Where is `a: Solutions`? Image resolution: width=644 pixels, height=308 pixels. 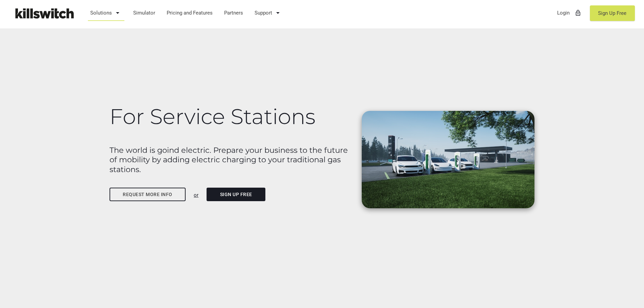
a: Solutions is located at coordinates (106, 13).